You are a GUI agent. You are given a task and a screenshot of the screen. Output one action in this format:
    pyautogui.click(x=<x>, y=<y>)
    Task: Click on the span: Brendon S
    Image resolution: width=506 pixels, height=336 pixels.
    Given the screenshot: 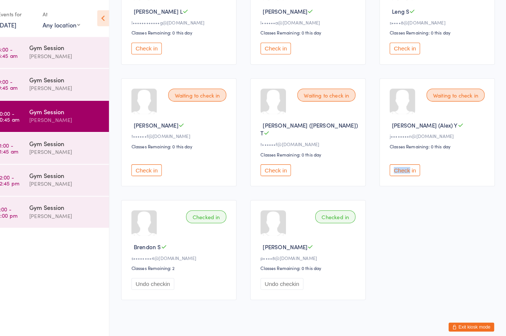 What is the action you would take?
    pyautogui.click(x=156, y=241)
    